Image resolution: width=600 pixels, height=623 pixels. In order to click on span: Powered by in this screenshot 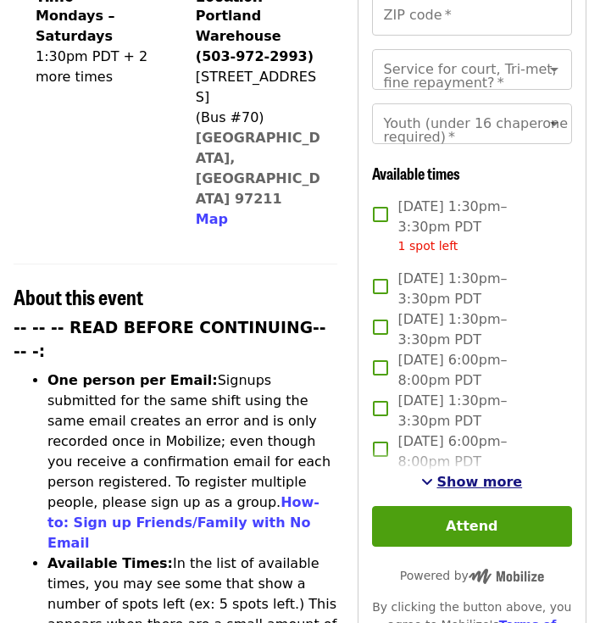, I will do `click(472, 576)`.